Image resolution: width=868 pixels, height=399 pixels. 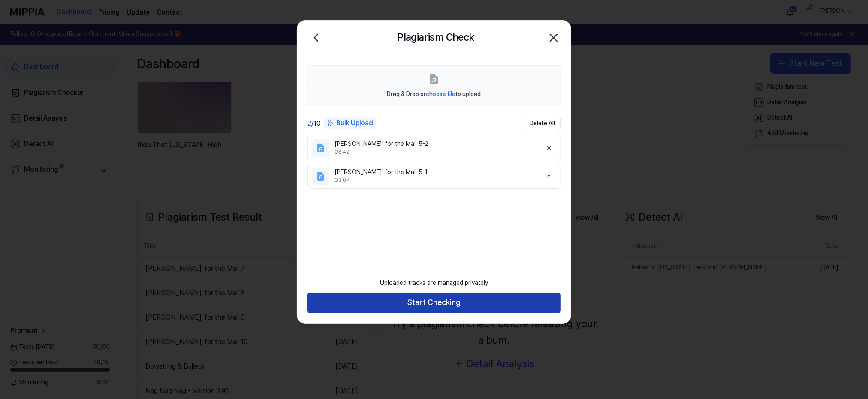 What do you see at coordinates (434, 283) in the screenshot?
I see `div: Uploaded tracks are managed privately` at bounding box center [434, 283].